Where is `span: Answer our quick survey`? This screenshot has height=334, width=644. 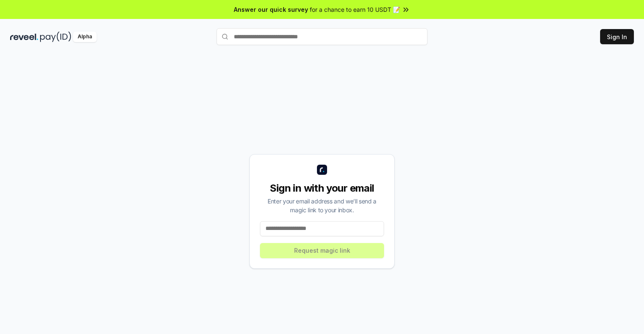
span: Answer our quick survey is located at coordinates (271, 9).